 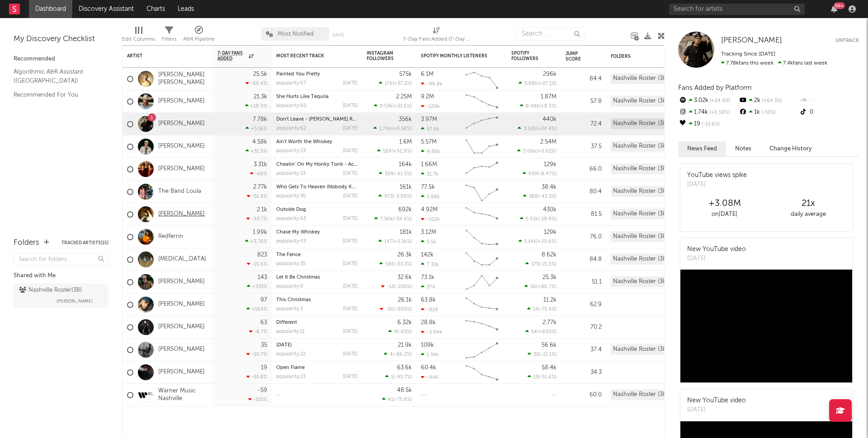 I want to click on span: 8.48k, so click(x=532, y=107).